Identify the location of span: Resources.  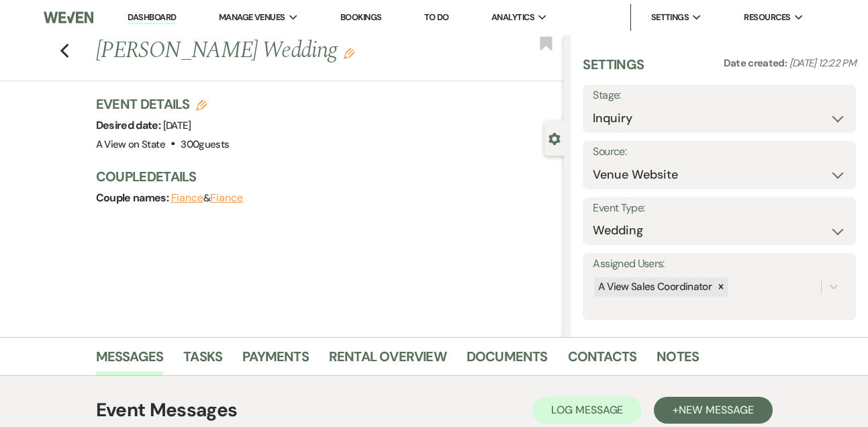
(767, 18).